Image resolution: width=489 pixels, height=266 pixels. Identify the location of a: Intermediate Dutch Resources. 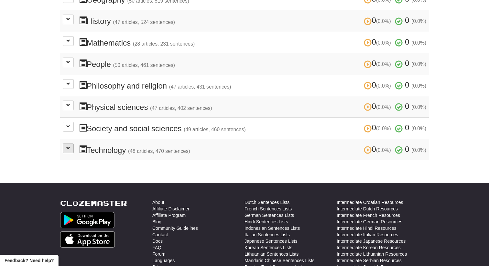
(367, 209).